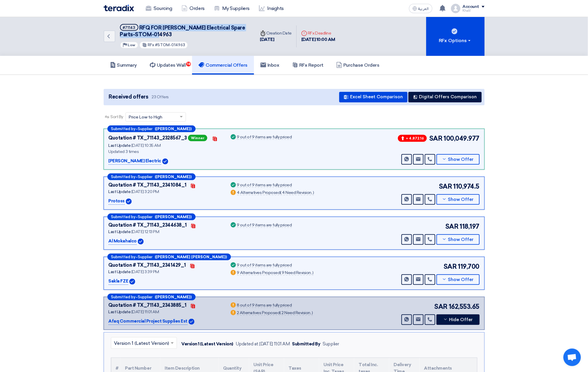 This screenshot has height=372, width=588. What do you see at coordinates (123, 65) in the screenshot?
I see `a: Summary` at bounding box center [123, 65].